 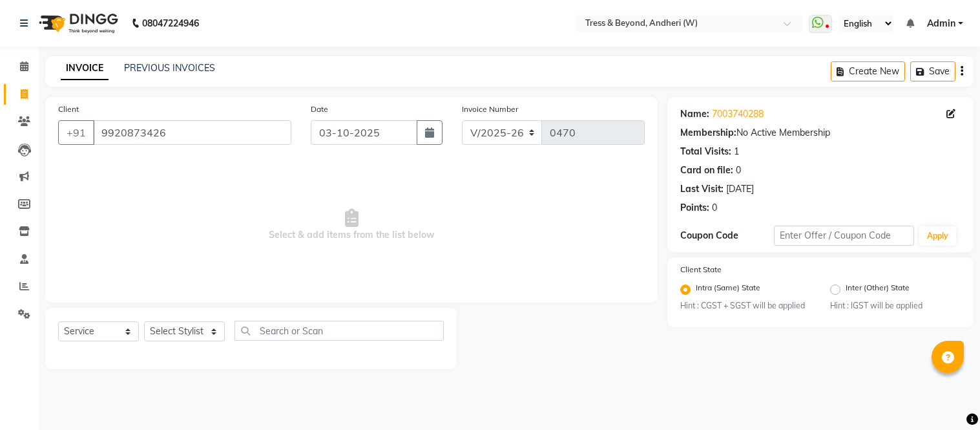 I want to click on div: Card on file:, so click(x=707, y=170).